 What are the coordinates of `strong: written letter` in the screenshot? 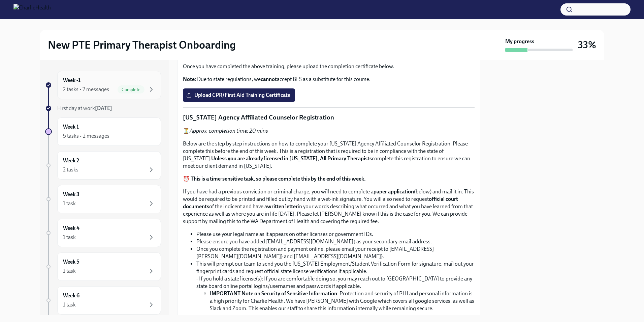 It's located at (282, 206).